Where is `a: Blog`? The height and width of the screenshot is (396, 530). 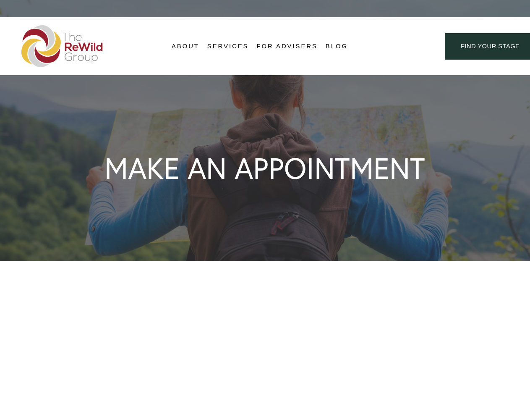
a: Blog is located at coordinates (337, 47).